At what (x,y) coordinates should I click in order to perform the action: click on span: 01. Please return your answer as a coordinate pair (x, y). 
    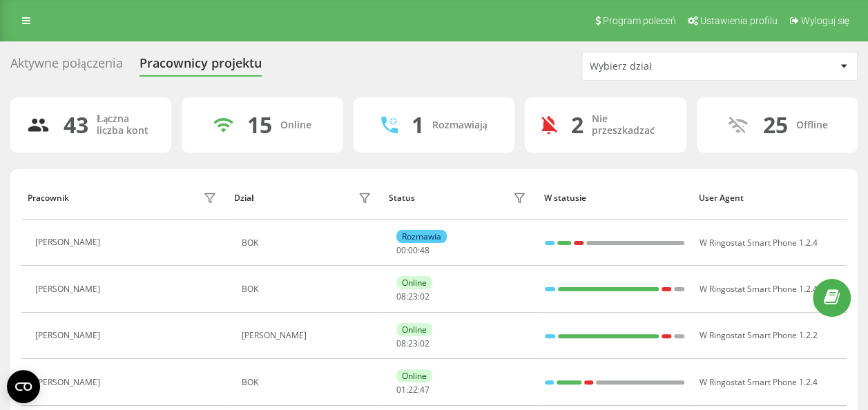
    Looking at the image, I should click on (401, 389).